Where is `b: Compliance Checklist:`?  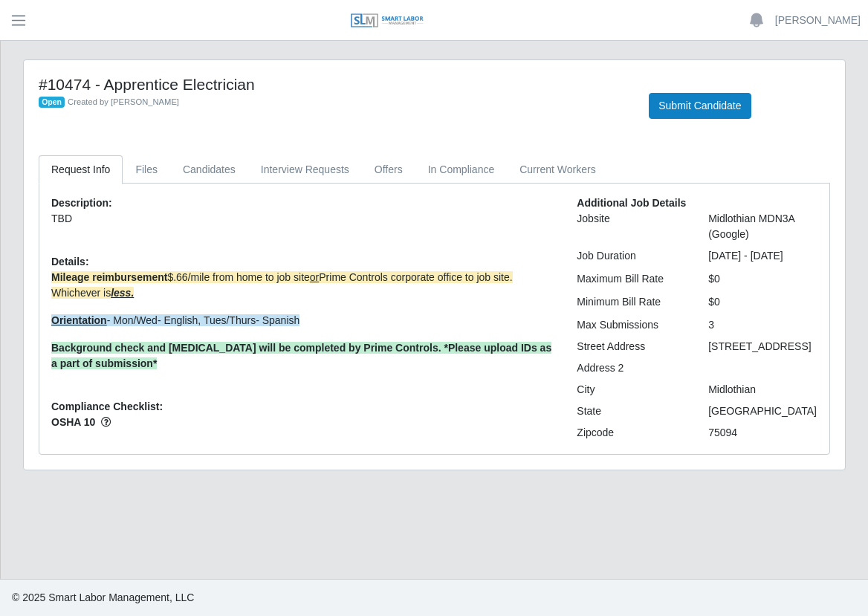
b: Compliance Checklist: is located at coordinates (107, 407).